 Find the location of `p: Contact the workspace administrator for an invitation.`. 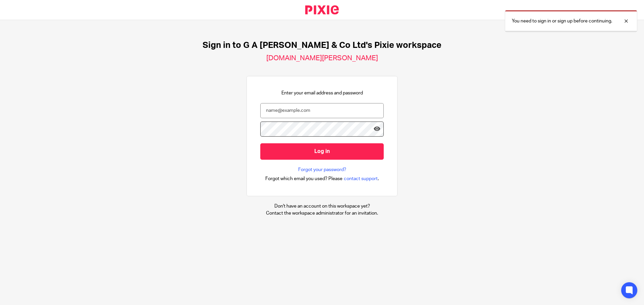

p: Contact the workspace administrator for an invitation. is located at coordinates (322, 213).